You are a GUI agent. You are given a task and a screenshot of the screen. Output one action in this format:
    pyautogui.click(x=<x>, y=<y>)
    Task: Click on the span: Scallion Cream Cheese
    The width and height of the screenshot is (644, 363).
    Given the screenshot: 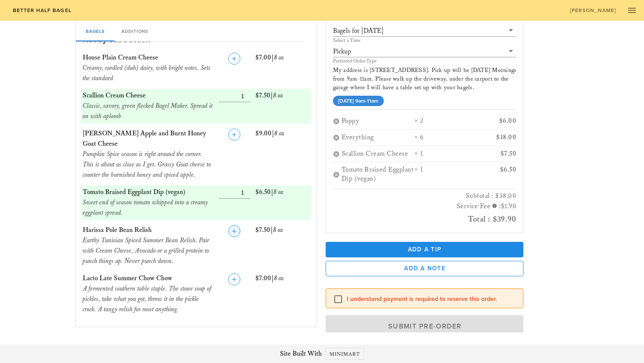 What is the action you would take?
    pyautogui.click(x=114, y=96)
    